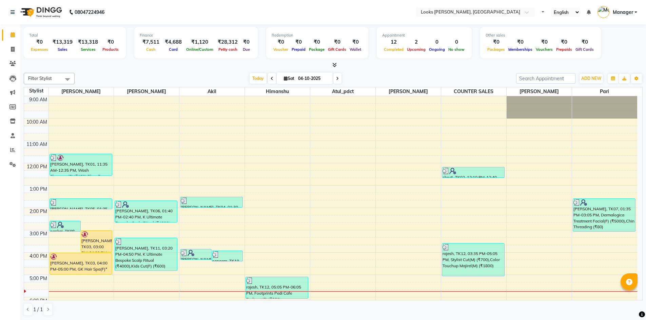 The height and width of the screenshot is (320, 646). I want to click on div: 3:00 PM, so click(38, 234).